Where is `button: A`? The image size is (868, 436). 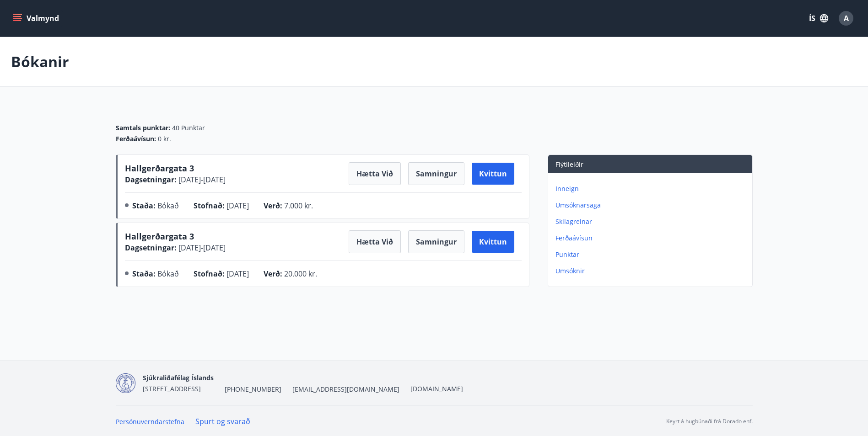 button: A is located at coordinates (846, 18).